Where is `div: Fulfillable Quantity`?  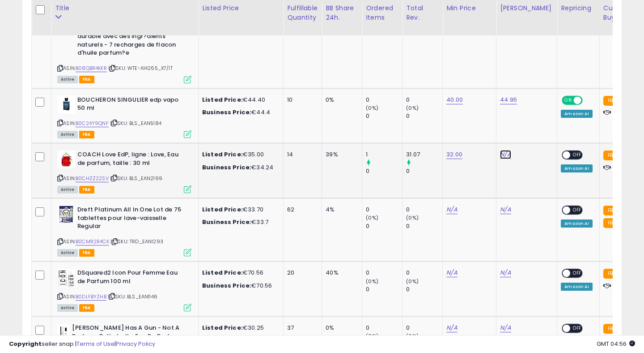
div: Fulfillable Quantity is located at coordinates (302, 13).